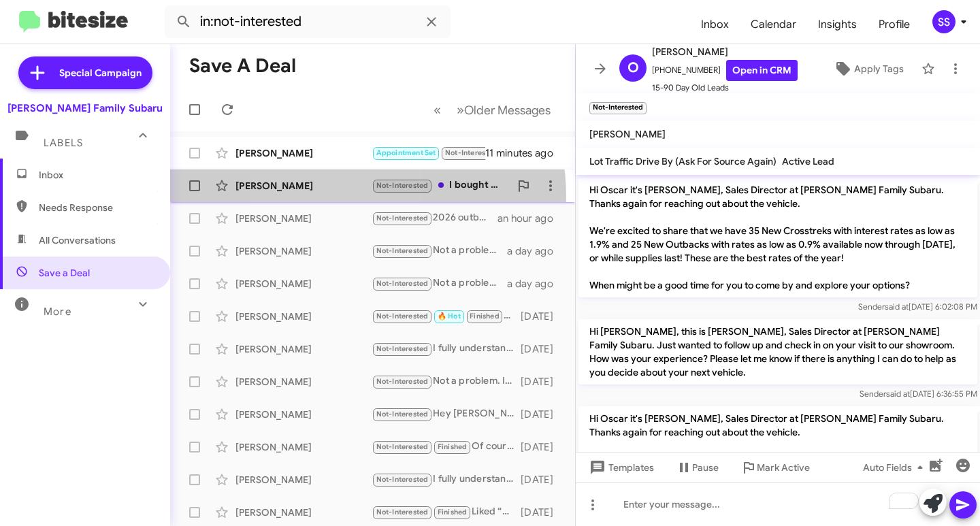 The height and width of the screenshot is (526, 980). I want to click on span: Auto Fields, so click(896, 467).